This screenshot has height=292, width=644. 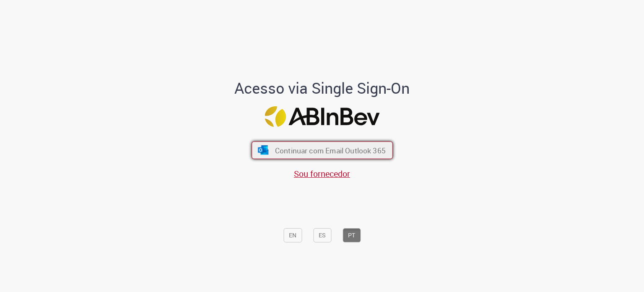 What do you see at coordinates (322, 117) in the screenshot?
I see `img: Logo ABInBev` at bounding box center [322, 117].